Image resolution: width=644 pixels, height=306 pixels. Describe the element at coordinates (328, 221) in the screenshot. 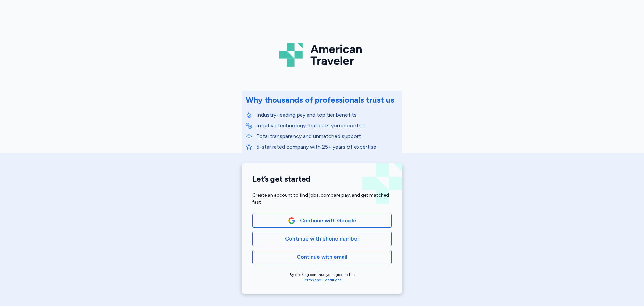

I see `span: Continue with Google` at that location.